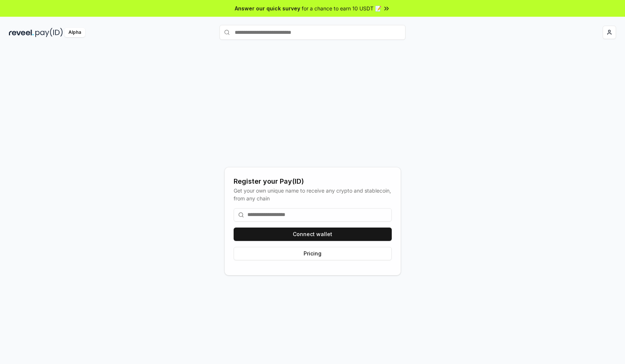  Describe the element at coordinates (312, 194) in the screenshot. I see `div: Get your own unique name to receive any crypto and stablecoin, from any chain` at that location.